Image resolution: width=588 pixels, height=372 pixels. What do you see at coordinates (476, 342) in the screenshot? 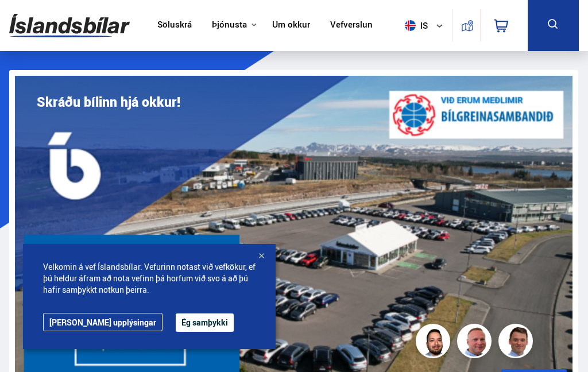
I see `img: siFngHWaQ9KaOqBr.png` at bounding box center [476, 342].